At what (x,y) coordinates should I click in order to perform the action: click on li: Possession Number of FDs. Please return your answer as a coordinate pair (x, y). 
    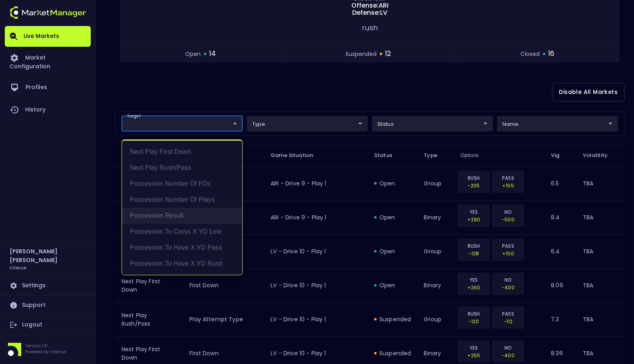
    Looking at the image, I should click on (182, 184).